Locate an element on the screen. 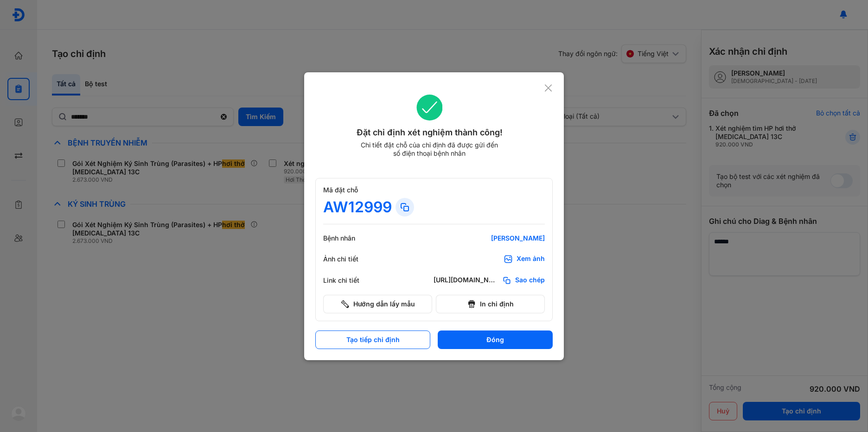 The image size is (868, 432). button: In chỉ định is located at coordinates (490, 304).